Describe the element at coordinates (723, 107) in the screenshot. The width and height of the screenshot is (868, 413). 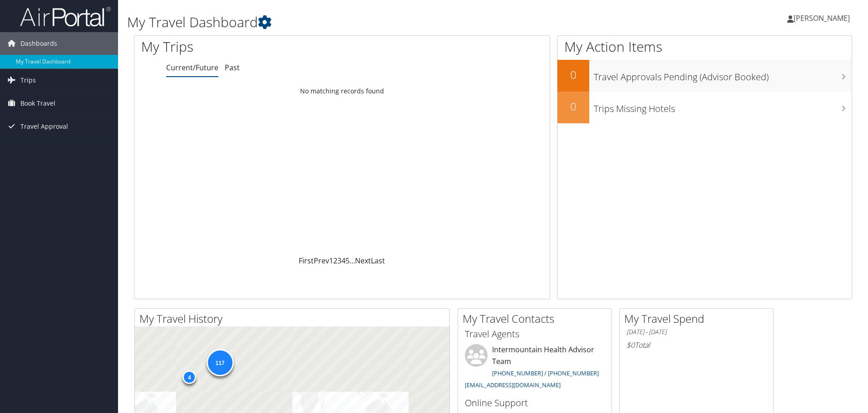
I see `h3: Trips Missing Hotels` at that location.